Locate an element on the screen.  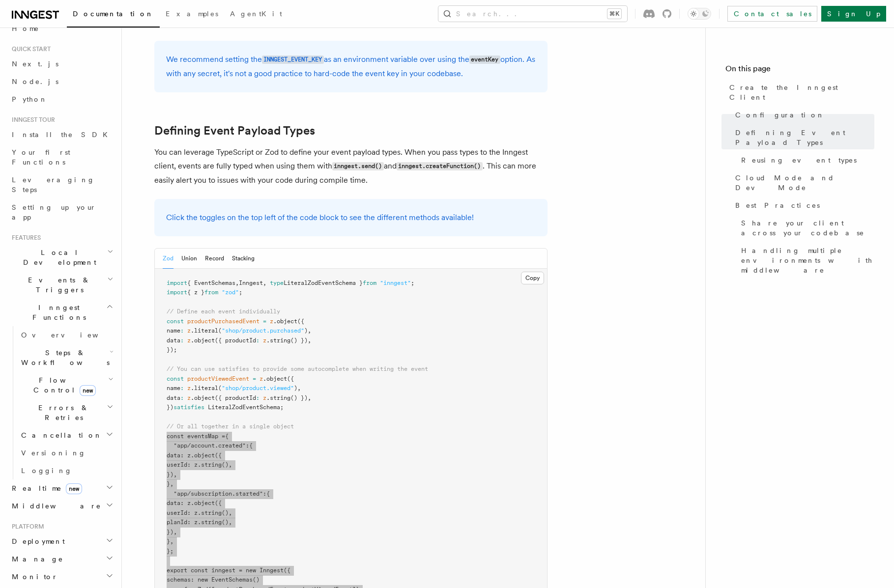
a: Logging is located at coordinates (66, 471).